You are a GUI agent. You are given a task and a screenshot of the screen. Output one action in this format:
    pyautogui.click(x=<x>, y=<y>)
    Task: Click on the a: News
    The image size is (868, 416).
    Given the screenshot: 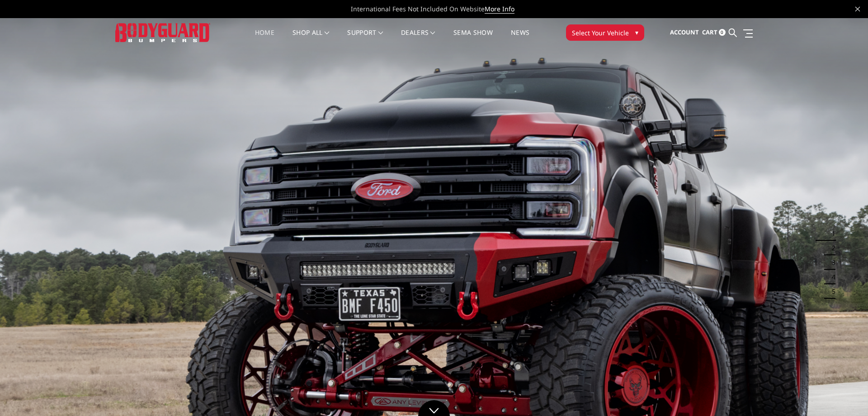 What is the action you would take?
    pyautogui.click(x=520, y=38)
    